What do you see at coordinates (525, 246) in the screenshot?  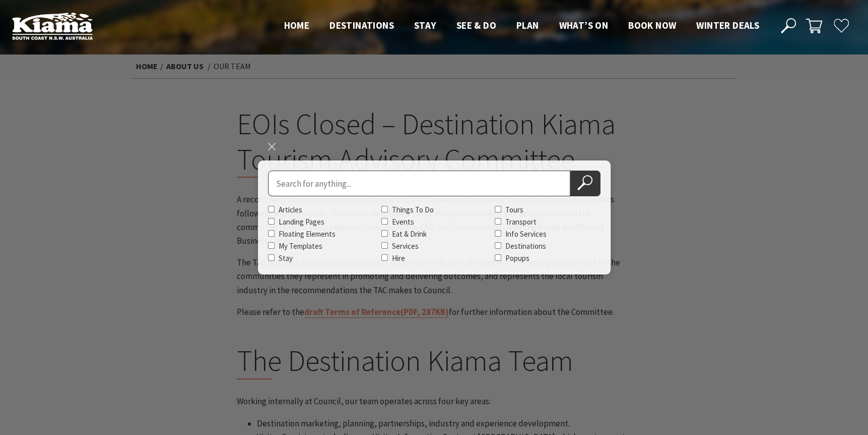 I see `label: Destinations` at bounding box center [525, 246].